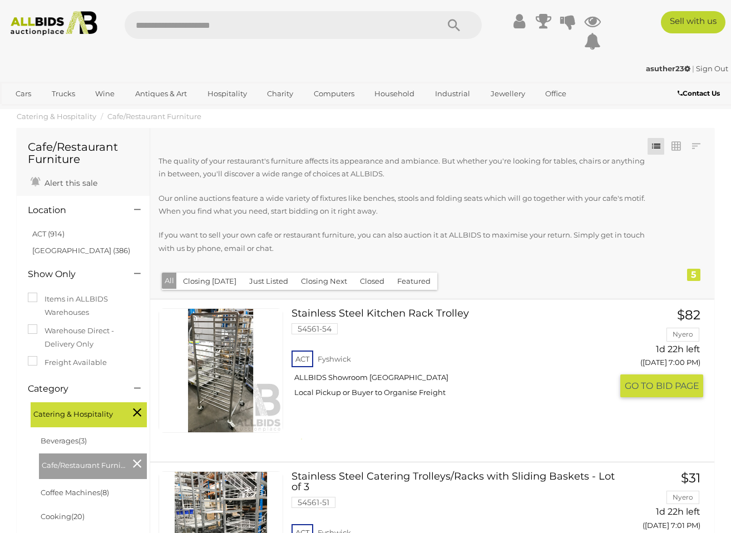 The height and width of the screenshot is (533, 731). What do you see at coordinates (64, 182) in the screenshot?
I see `a: Alert this sale` at bounding box center [64, 182].